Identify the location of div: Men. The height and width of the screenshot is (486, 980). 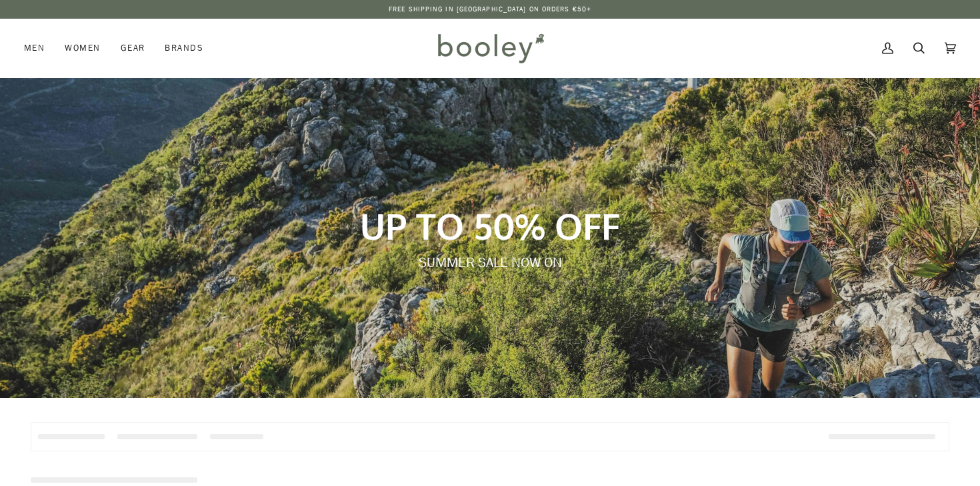
(39, 48).